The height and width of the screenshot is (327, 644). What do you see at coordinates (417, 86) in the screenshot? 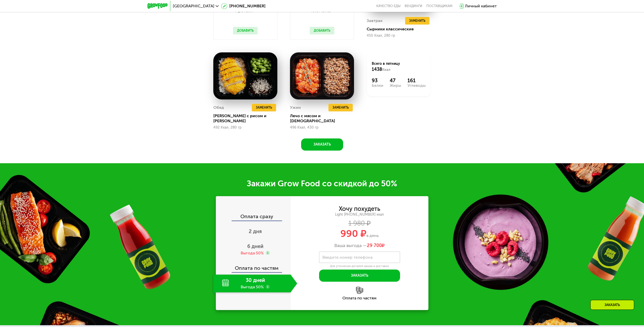
I see `div: Углеводы` at bounding box center [417, 86].